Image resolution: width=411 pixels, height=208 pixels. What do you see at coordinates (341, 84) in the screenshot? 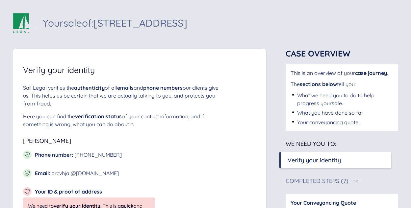
I see `div: The tell you:` at bounding box center [341, 84].